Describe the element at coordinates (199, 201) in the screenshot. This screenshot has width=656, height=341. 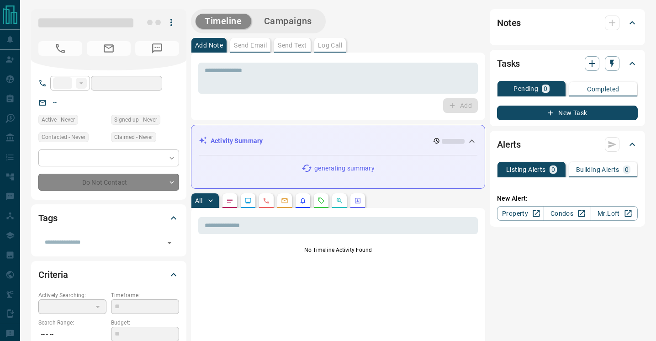
I see `p: All` at that location.